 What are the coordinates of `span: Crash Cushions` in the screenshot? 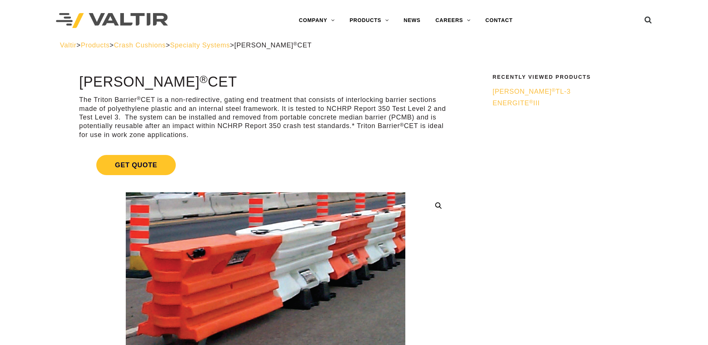 It's located at (140, 45).